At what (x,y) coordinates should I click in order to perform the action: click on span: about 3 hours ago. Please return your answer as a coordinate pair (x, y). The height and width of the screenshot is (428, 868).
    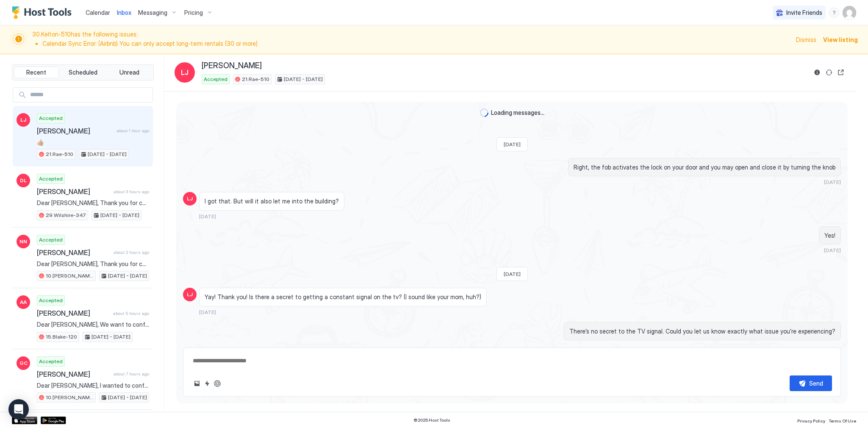
    Looking at the image, I should click on (131, 191).